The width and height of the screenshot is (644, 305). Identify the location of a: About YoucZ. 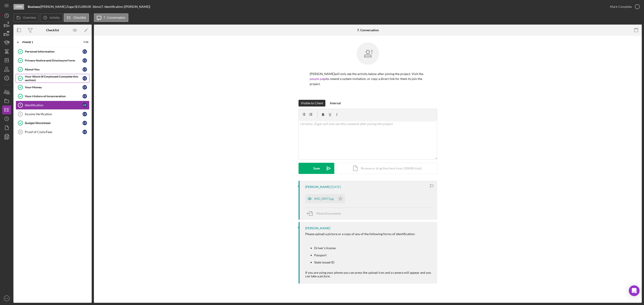
(53, 69).